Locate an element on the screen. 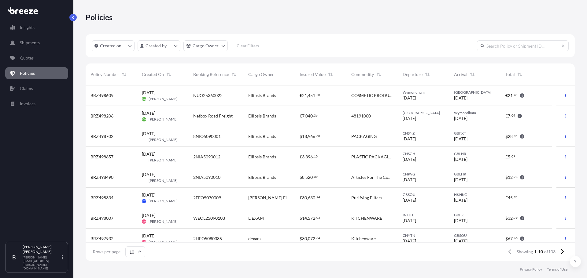  span: 630 is located at coordinates (311, 198).